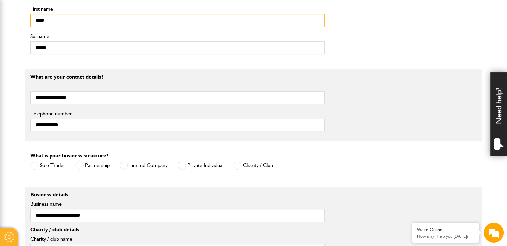 Image resolution: width=507 pixels, height=246 pixels. I want to click on div: Need help?, so click(499, 114).